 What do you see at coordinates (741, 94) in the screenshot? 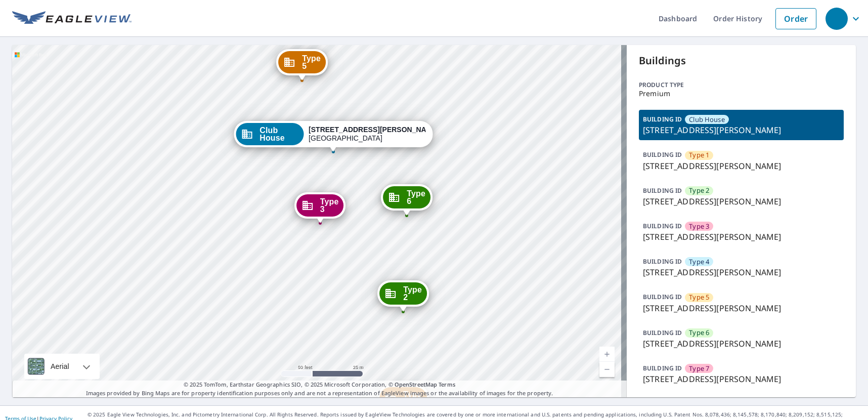
I see `p: Premium` at bounding box center [741, 94].